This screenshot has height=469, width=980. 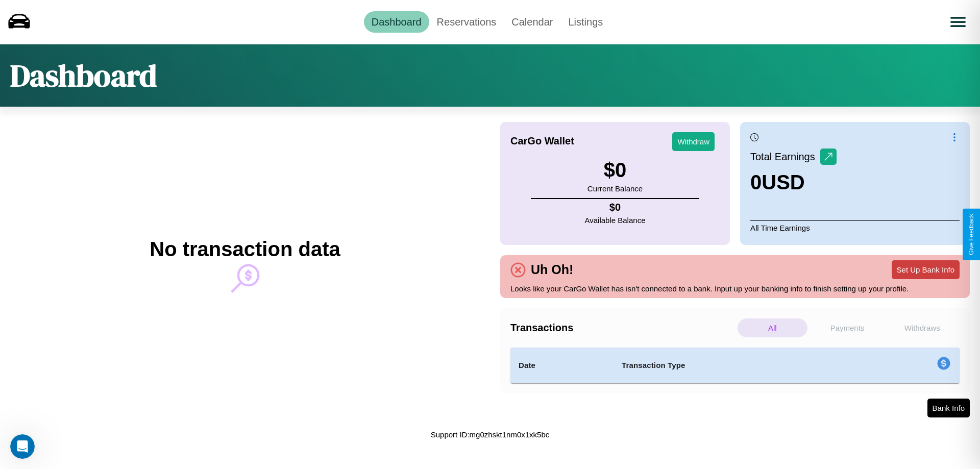 I want to click on a: Calendar, so click(x=532, y=22).